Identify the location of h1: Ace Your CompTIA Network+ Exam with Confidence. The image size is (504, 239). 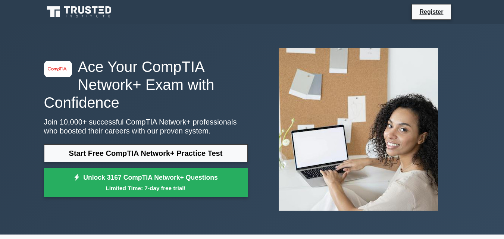
(146, 85).